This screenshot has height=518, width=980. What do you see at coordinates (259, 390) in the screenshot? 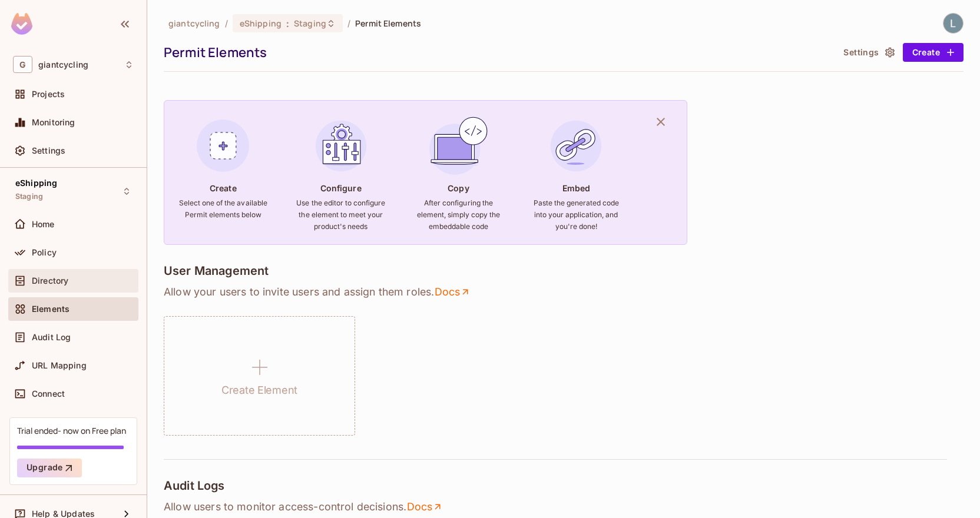
I see `h1: Create Element` at bounding box center [259, 390].